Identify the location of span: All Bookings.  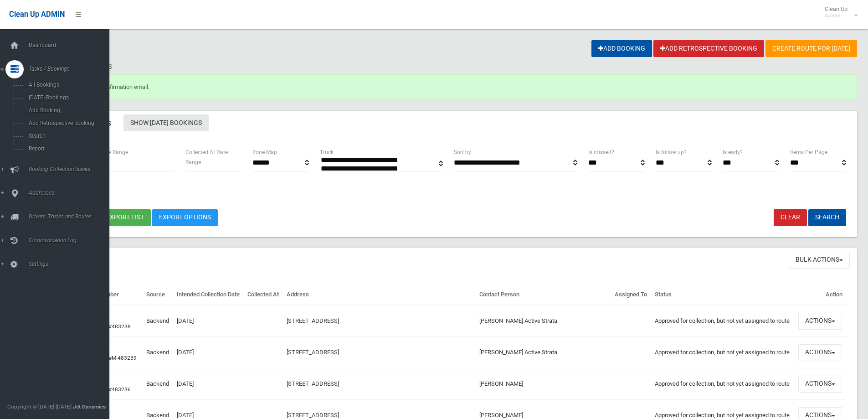
(67, 85).